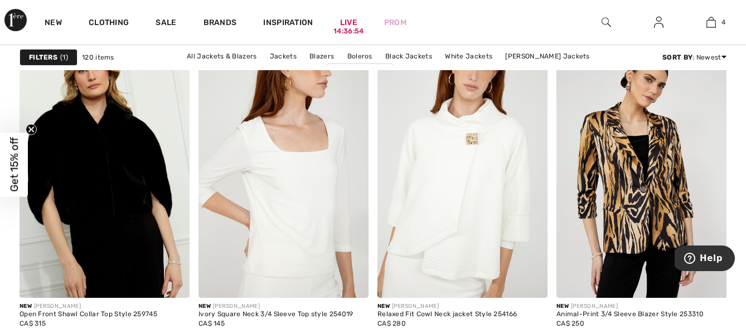 The image size is (746, 329). I want to click on a: Sign In, so click(658, 22).